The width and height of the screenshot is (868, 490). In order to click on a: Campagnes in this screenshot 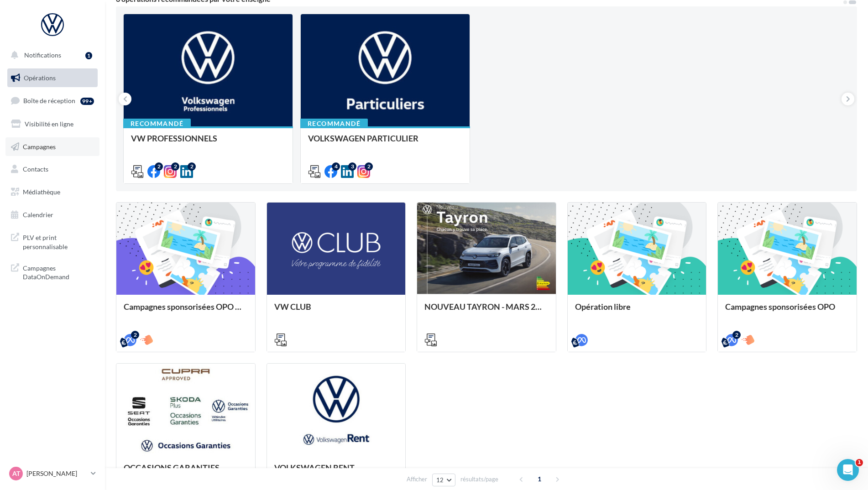, I will do `click(52, 147)`.